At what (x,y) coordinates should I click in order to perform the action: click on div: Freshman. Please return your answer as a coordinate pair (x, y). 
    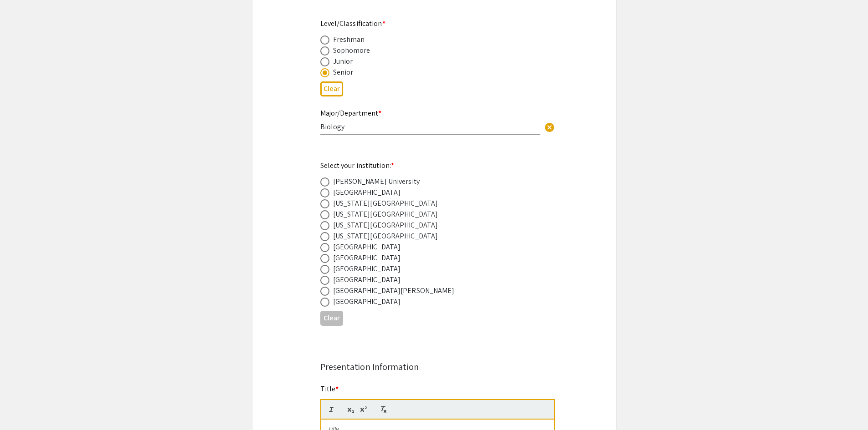
    Looking at the image, I should click on (349, 40).